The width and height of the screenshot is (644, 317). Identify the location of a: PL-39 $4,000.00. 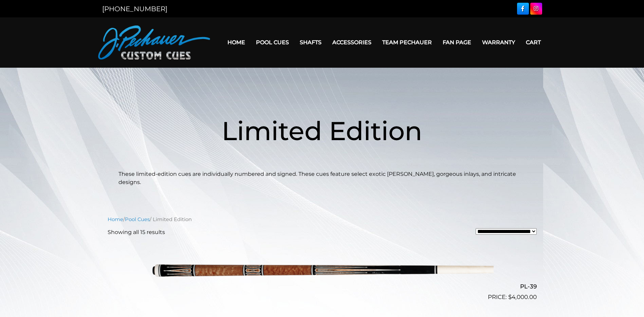
(322, 272).